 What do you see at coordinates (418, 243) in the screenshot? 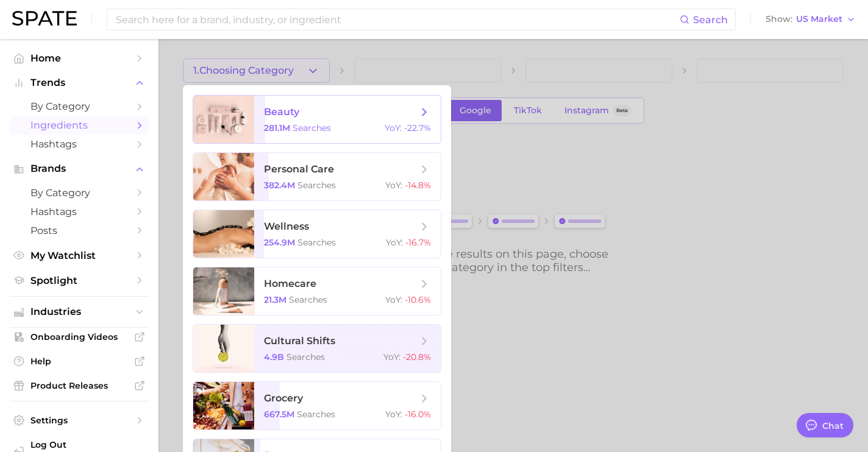
I see `span: -16.7%` at bounding box center [418, 243].